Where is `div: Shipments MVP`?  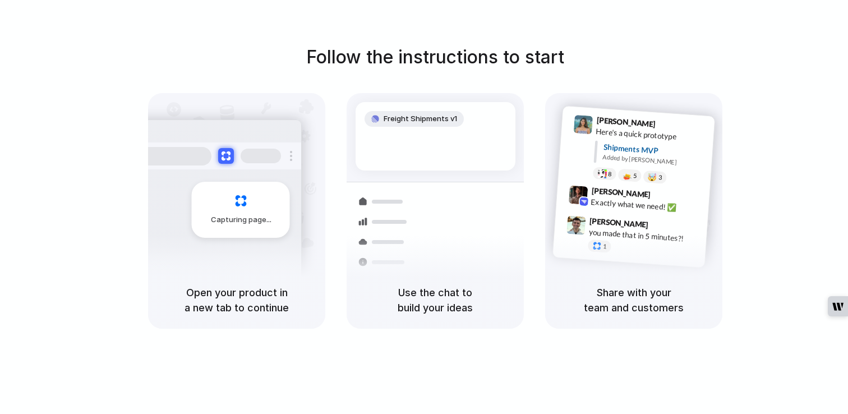 div: Shipments MVP is located at coordinates (655, 150).